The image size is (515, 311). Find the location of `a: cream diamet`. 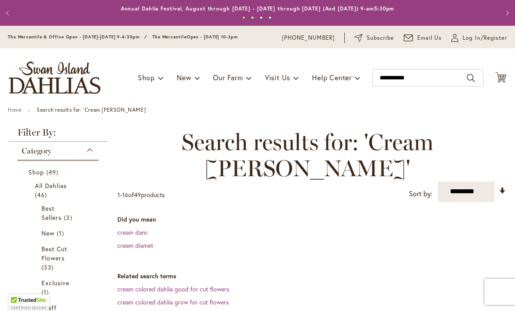

a: cream diamet is located at coordinates (135, 245).